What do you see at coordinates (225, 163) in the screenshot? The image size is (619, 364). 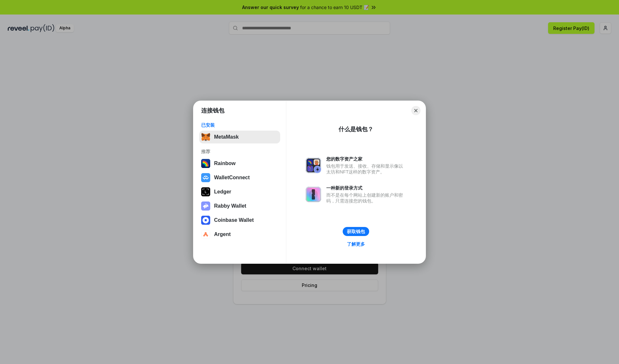 I see `div: Rainbow` at bounding box center [225, 163].